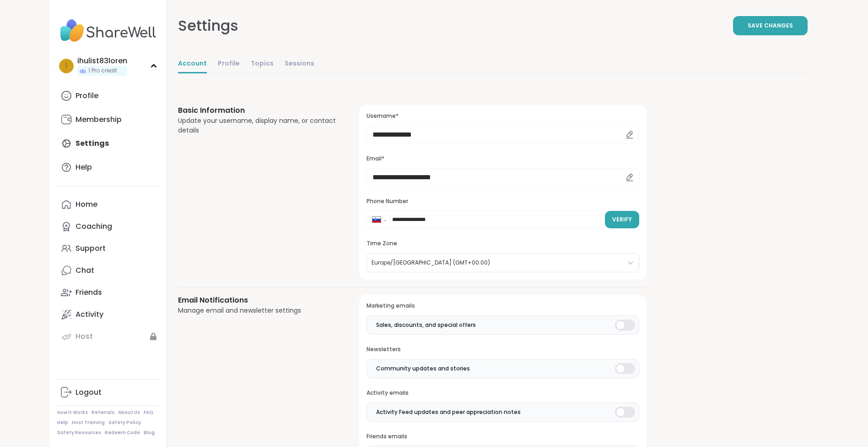 The image size is (868, 447). I want to click on a: Host Training, so click(88, 423).